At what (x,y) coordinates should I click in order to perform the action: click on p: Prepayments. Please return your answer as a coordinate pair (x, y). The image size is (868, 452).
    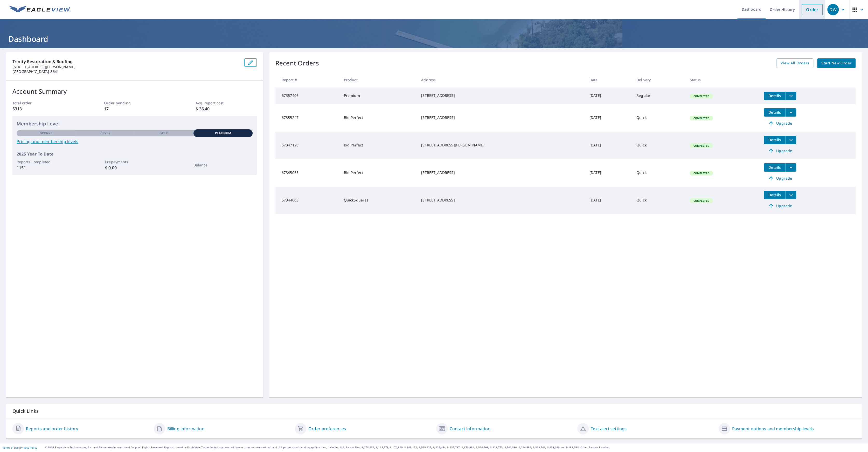
    Looking at the image, I should click on (134, 161).